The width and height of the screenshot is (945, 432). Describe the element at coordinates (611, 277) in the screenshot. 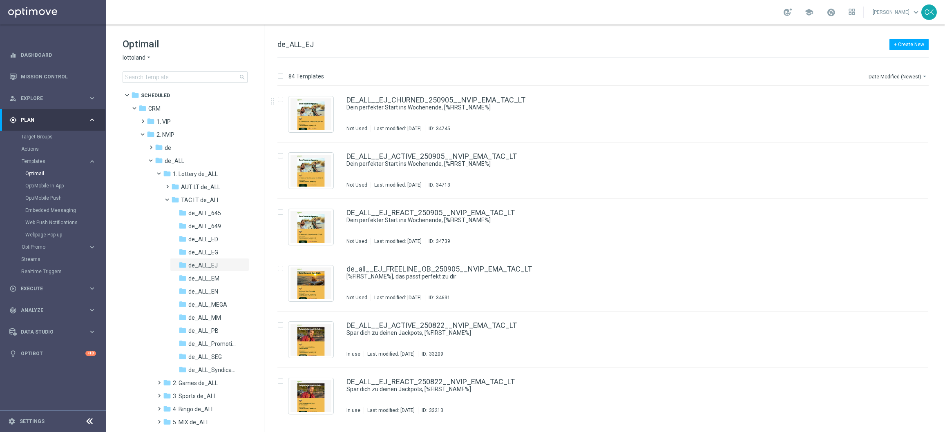

I see `a: [%FIRST_NAME%], das passt perfekt zu dir` at that location.